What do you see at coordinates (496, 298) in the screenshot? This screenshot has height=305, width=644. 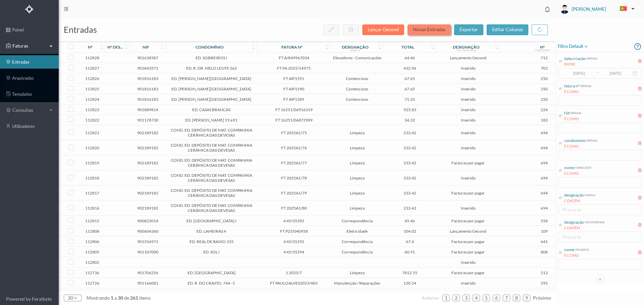 I see `li: 6` at bounding box center [496, 298].